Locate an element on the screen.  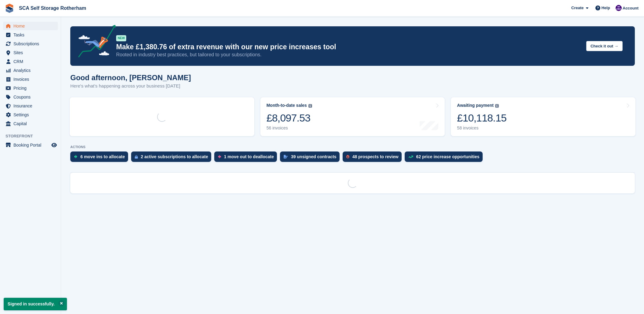
span: Pricing is located at coordinates (32, 88).